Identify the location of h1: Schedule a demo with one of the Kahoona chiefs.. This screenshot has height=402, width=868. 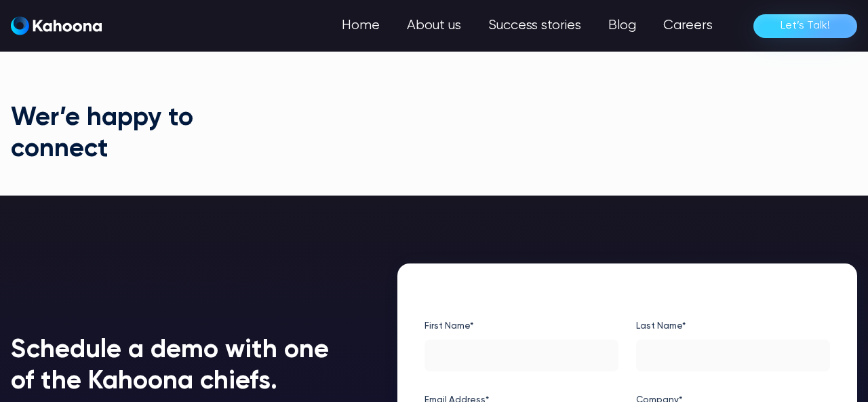
(184, 366).